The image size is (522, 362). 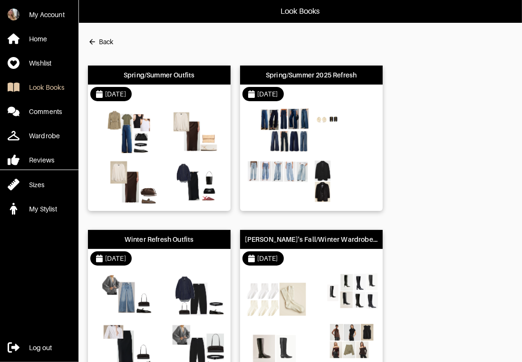 What do you see at coordinates (45, 112) in the screenshot?
I see `div: Comments` at bounding box center [45, 112].